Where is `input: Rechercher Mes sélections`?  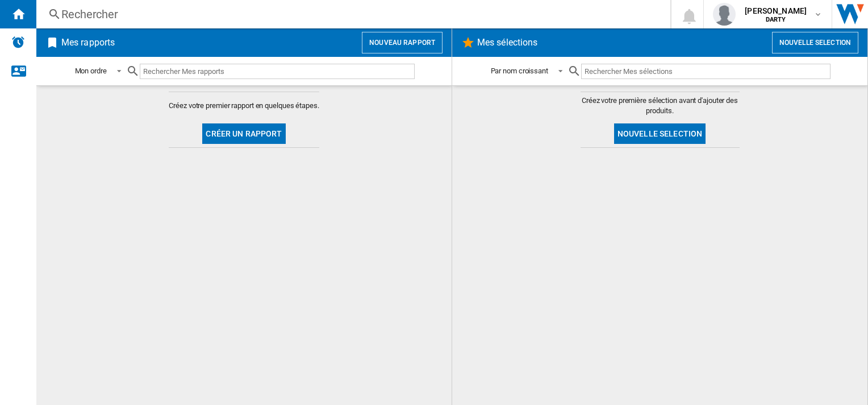 input: Rechercher Mes sélections is located at coordinates (705, 71).